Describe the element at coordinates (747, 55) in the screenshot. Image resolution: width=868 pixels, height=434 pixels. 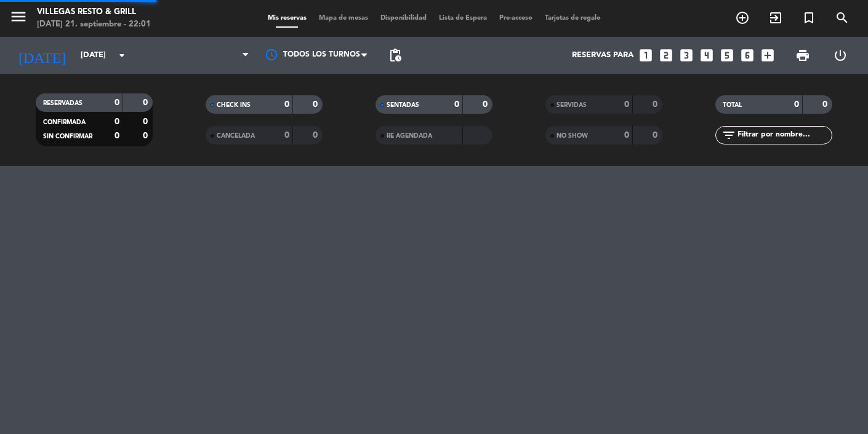
I see `i: looks_6` at that location.